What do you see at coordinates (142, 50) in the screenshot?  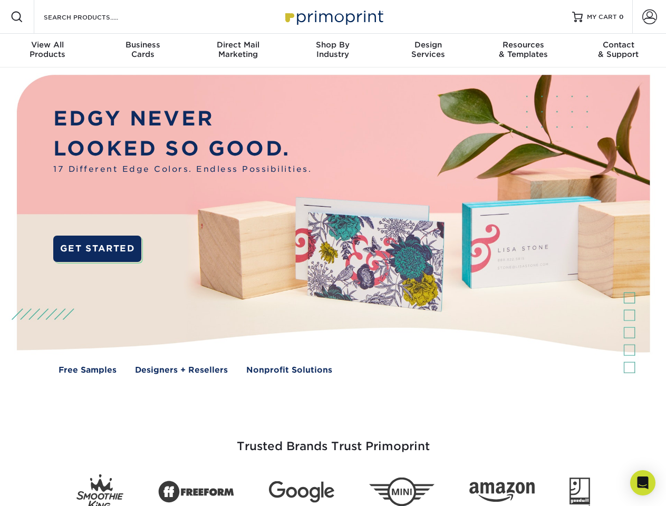 I see `div: Cards` at bounding box center [142, 50].